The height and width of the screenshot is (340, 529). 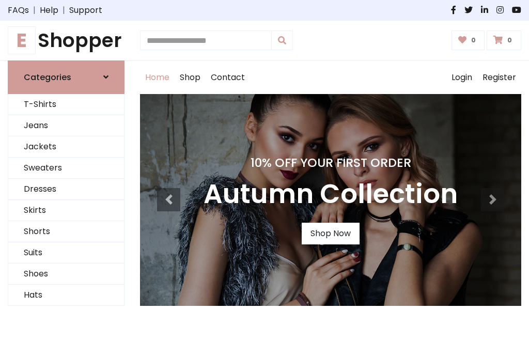 What do you see at coordinates (66, 126) in the screenshot?
I see `a: Jeans` at bounding box center [66, 126].